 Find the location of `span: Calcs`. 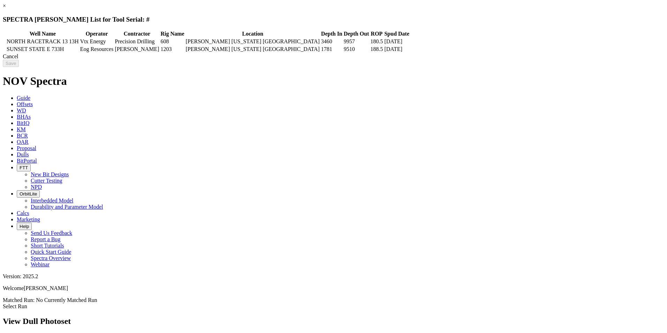

span: Calcs is located at coordinates (23, 213).